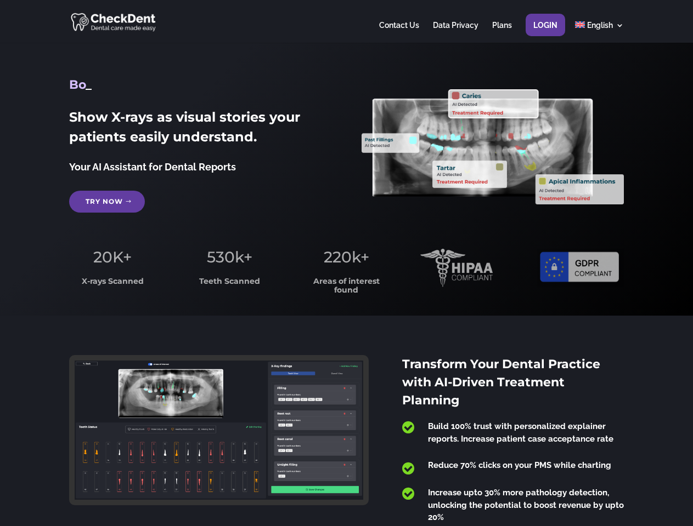 The image size is (693, 526). What do you see at coordinates (502, 32) in the screenshot?
I see `a: Plans` at bounding box center [502, 32].